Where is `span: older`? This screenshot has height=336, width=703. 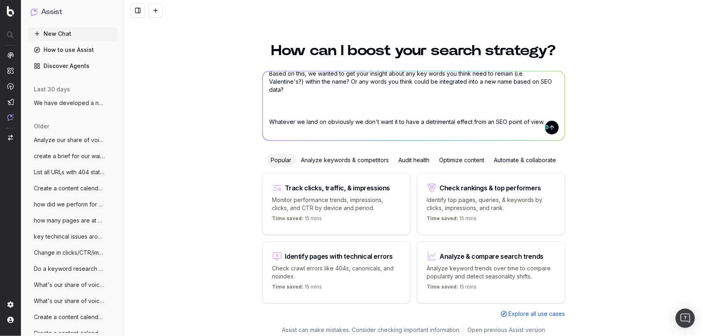
span: older is located at coordinates (41, 126).